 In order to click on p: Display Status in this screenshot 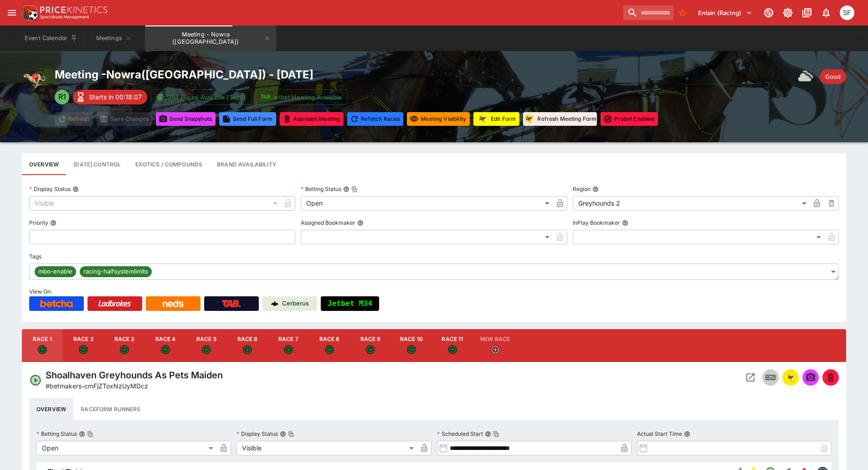, I will do `click(50, 189)`.